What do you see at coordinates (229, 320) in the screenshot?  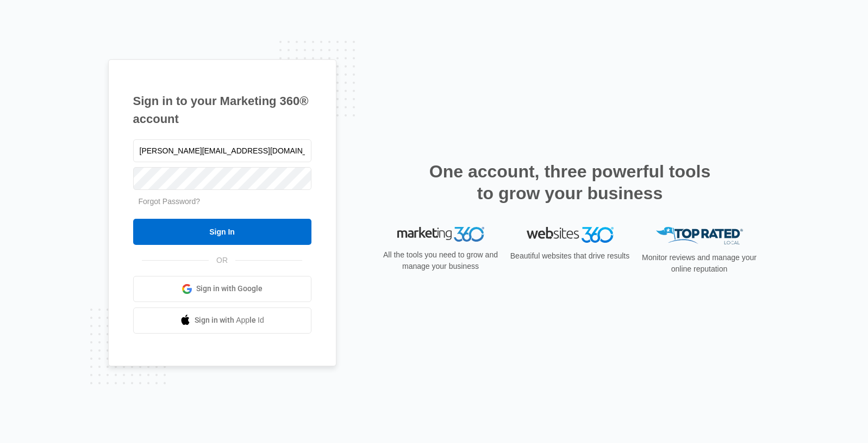 I see `span: Sign in with Apple Id` at bounding box center [229, 320].